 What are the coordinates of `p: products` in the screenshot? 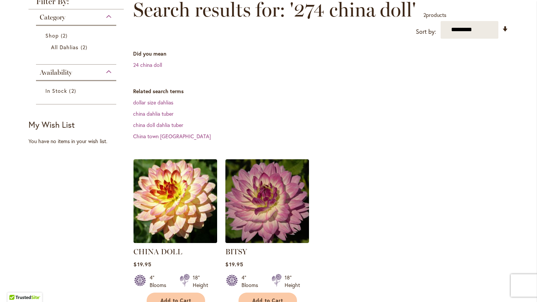 It's located at (435, 15).